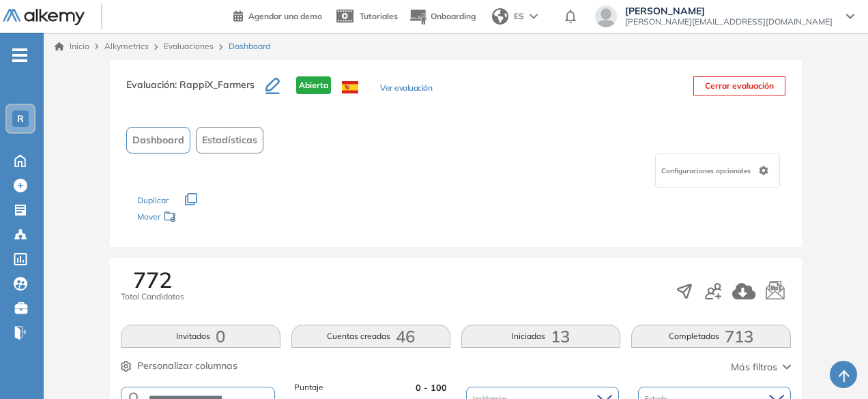  Describe the element at coordinates (308, 388) in the screenshot. I see `span: Puntaje` at that location.